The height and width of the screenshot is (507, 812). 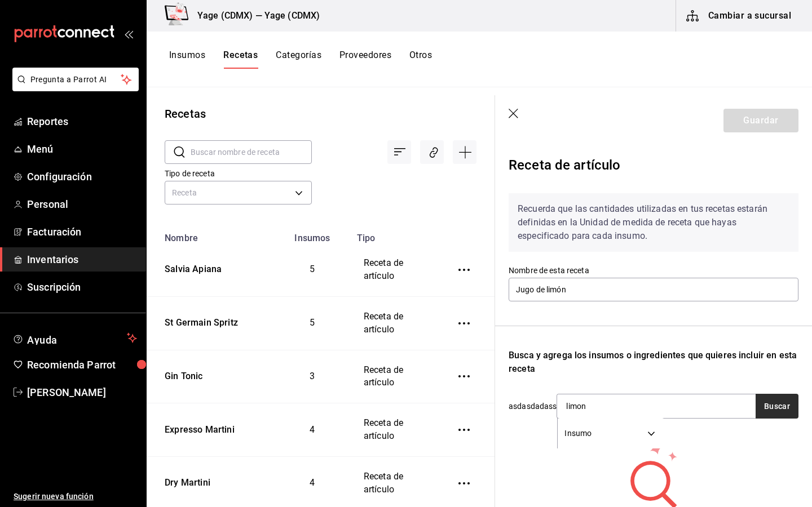 I want to click on button: Otros, so click(x=421, y=59).